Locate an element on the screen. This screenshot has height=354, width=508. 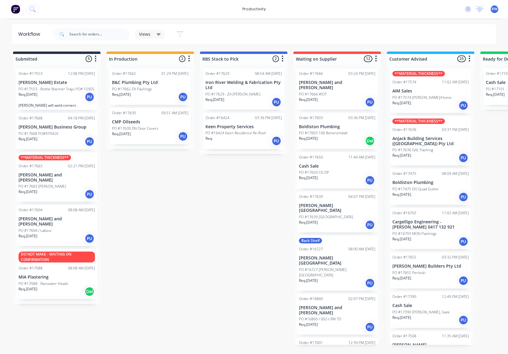
p: PO #16424 Keen Residence Re-Roof is located at coordinates (235, 133).